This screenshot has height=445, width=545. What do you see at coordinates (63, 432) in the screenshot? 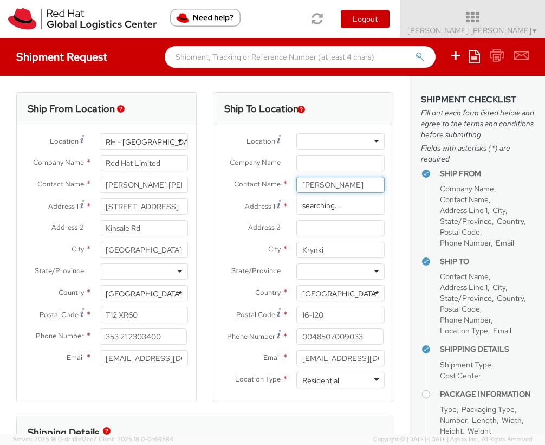
I see `h3: Shipping Details` at bounding box center [63, 432].